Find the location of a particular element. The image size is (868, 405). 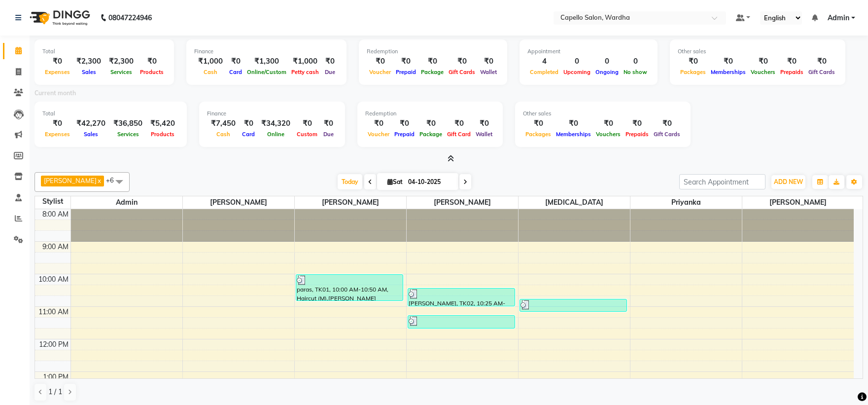

div: ₹1,000 is located at coordinates (305, 61).